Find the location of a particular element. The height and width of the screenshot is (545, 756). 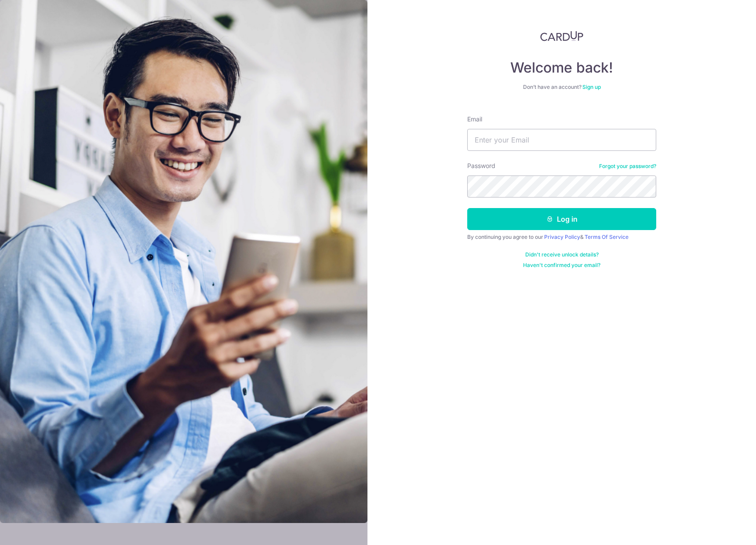

a: Haven't confirmed your email? is located at coordinates (561, 265).